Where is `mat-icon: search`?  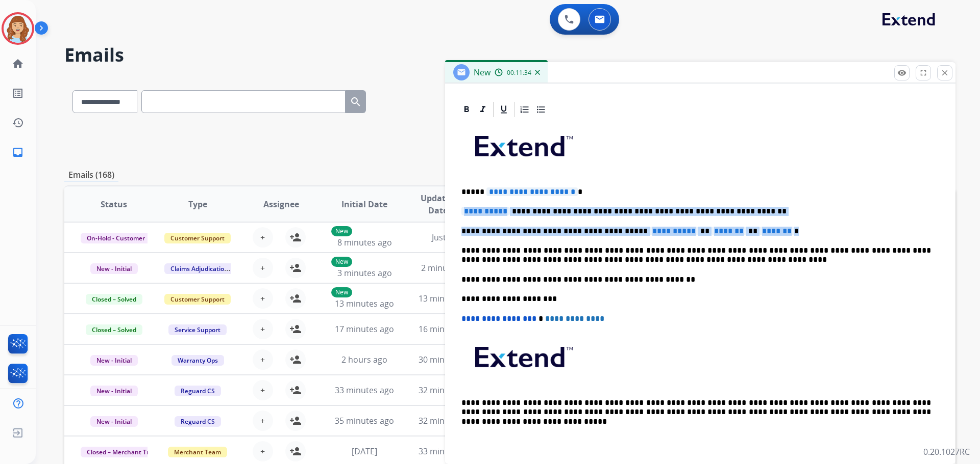
mat-icon: search is located at coordinates (355, 102).